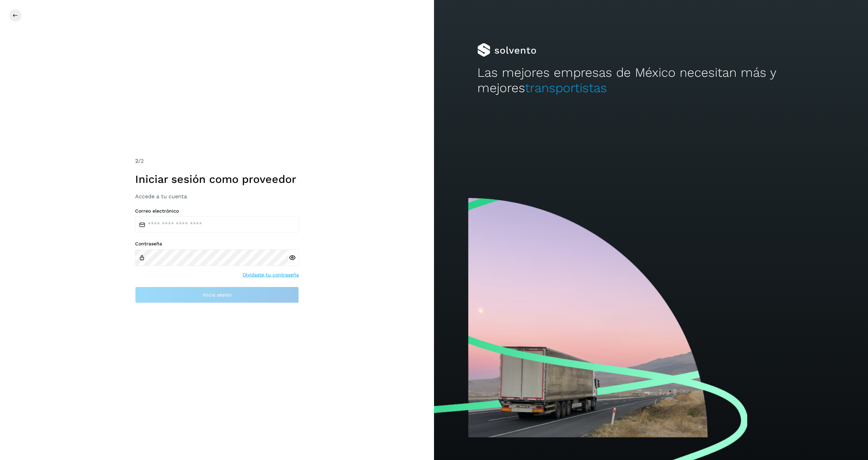 This screenshot has width=868, height=460. I want to click on span: 2, so click(136, 161).